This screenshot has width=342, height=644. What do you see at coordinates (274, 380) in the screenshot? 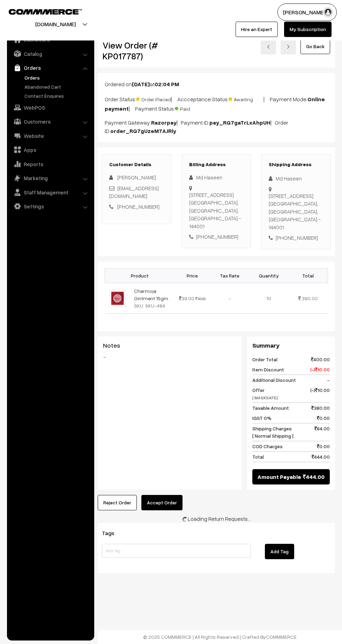
I see `span: Additional Discount` at bounding box center [274, 380].